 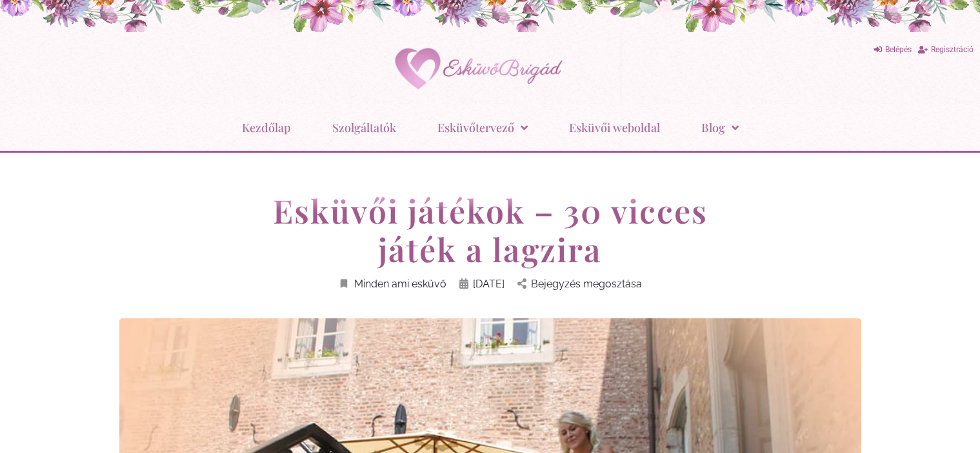 What do you see at coordinates (899, 49) in the screenshot?
I see `span: Belépés` at bounding box center [899, 49].